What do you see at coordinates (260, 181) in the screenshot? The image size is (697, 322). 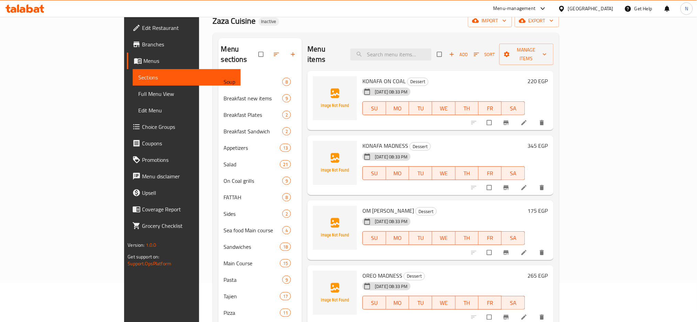 I see `div: On Coal grills9` at bounding box center [260, 181].